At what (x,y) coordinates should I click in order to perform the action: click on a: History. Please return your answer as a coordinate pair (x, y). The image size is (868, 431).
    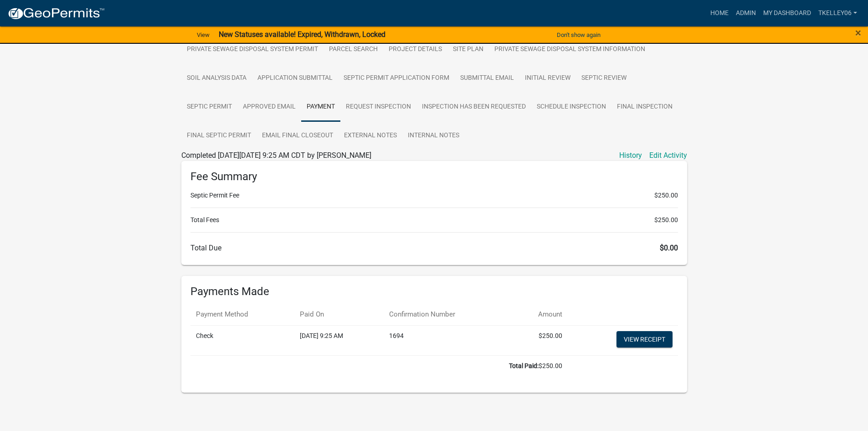
    Looking at the image, I should click on (631, 155).